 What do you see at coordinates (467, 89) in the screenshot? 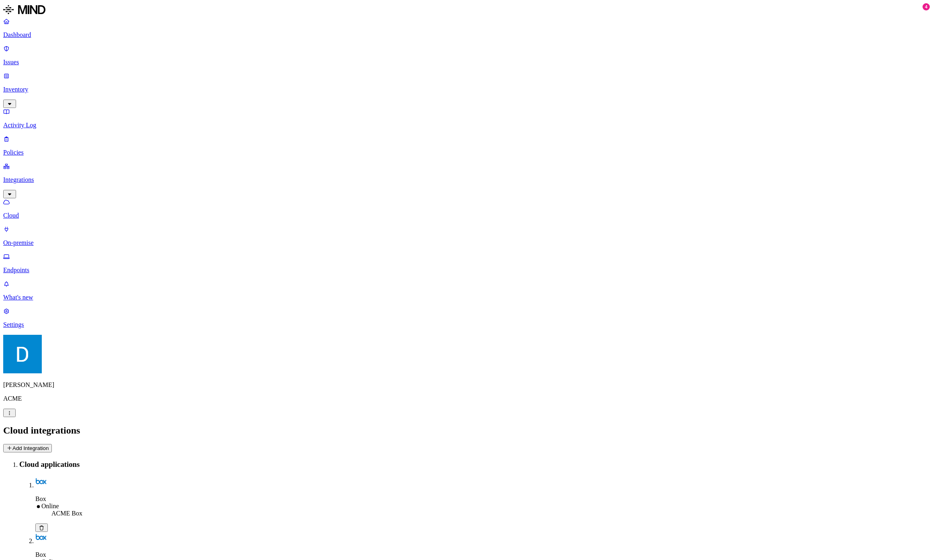
I see `p: Inventory` at bounding box center [467, 89].